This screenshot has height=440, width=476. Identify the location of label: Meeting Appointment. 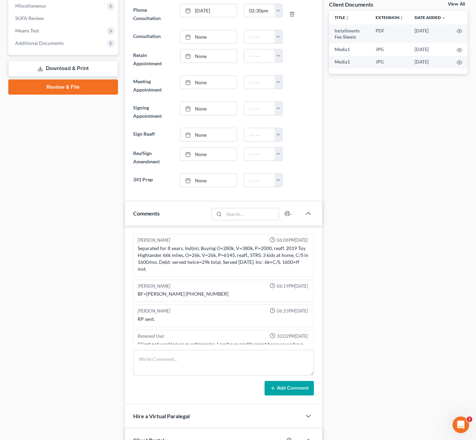
(153, 86).